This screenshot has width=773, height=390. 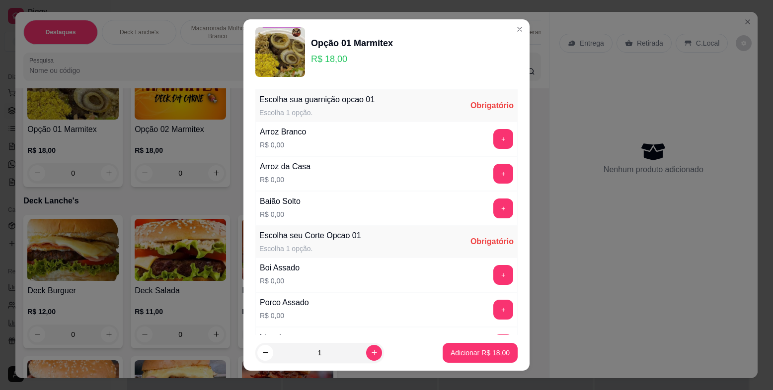 What do you see at coordinates (519, 29) in the screenshot?
I see `button: Close` at bounding box center [519, 29].